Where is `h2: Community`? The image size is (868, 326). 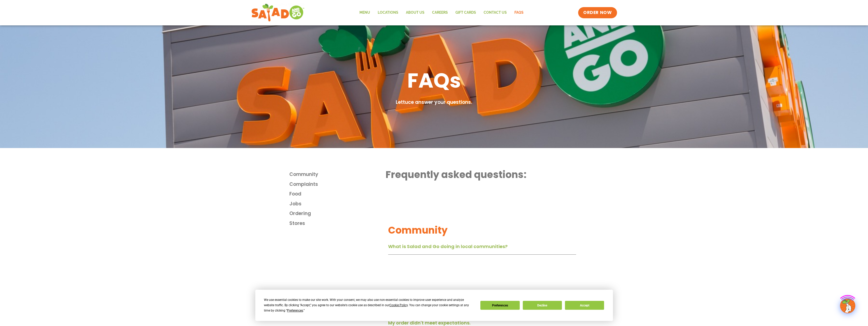
h2: Community is located at coordinates (482, 230).